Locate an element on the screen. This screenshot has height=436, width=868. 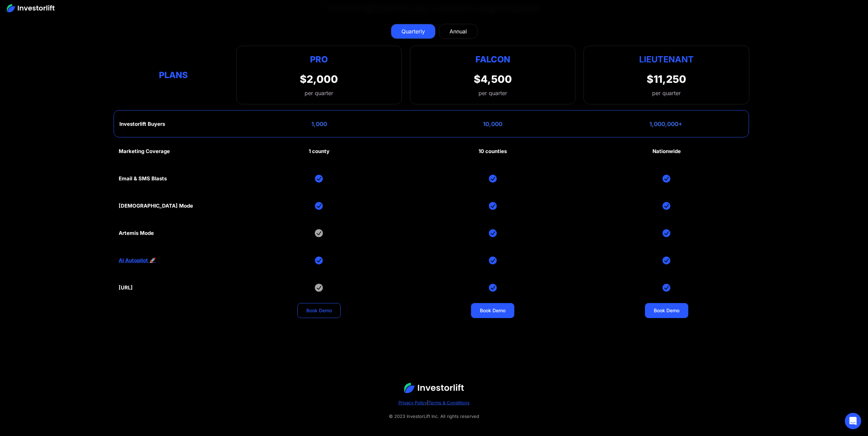
div: Email & SMS Blasts is located at coordinates (143, 179).